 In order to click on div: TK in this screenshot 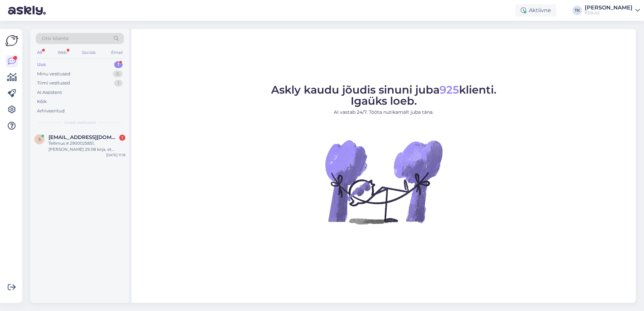, I will do `click(578, 11)`.